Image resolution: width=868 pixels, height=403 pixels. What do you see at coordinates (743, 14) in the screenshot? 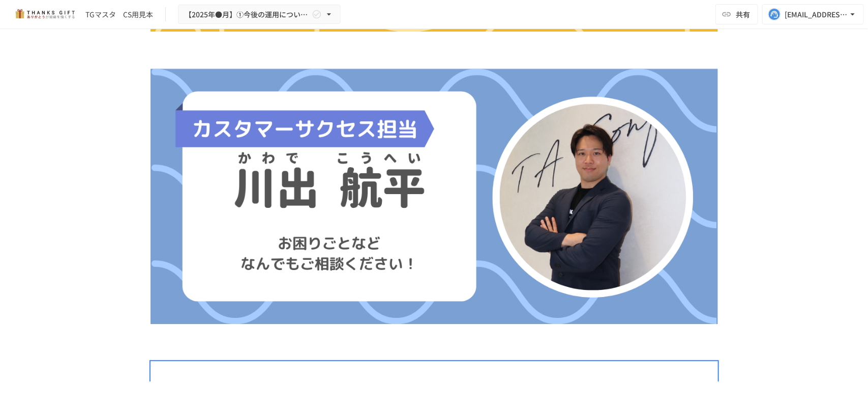
I see `span: 共有` at bounding box center [743, 14].